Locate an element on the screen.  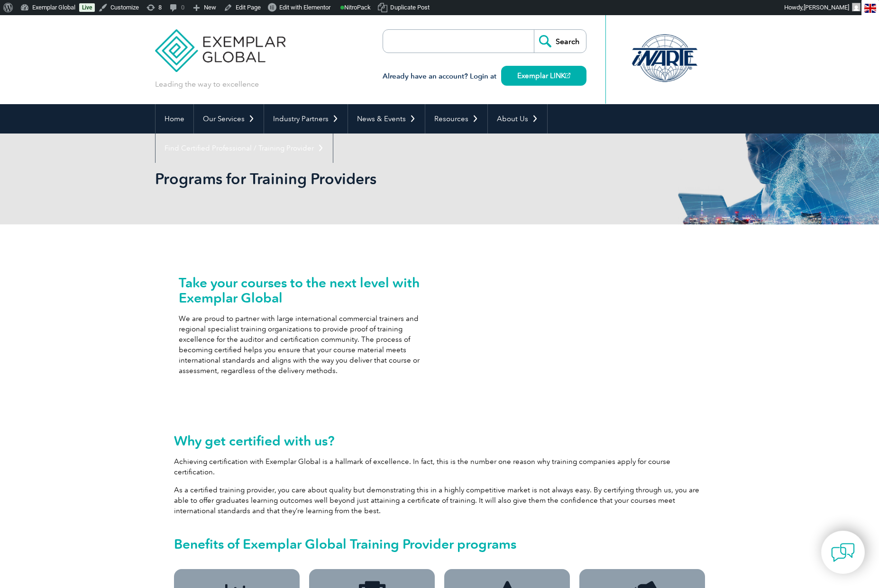
p: As a certified training provider, you care about quality but demonstrating this in a highly compe... is located at coordinates (440, 500).